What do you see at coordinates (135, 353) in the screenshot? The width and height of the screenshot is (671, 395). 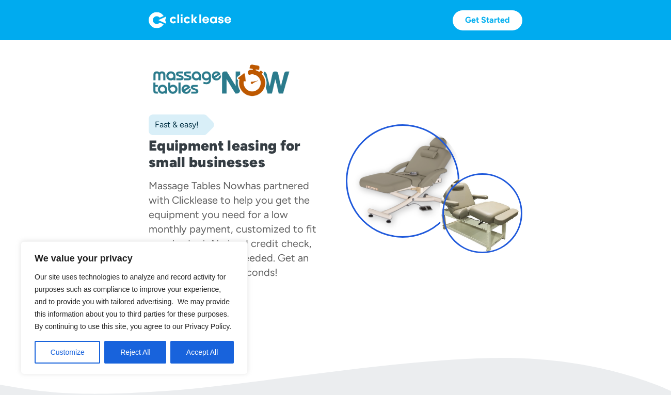 I see `button: Reject All` at bounding box center [135, 353].